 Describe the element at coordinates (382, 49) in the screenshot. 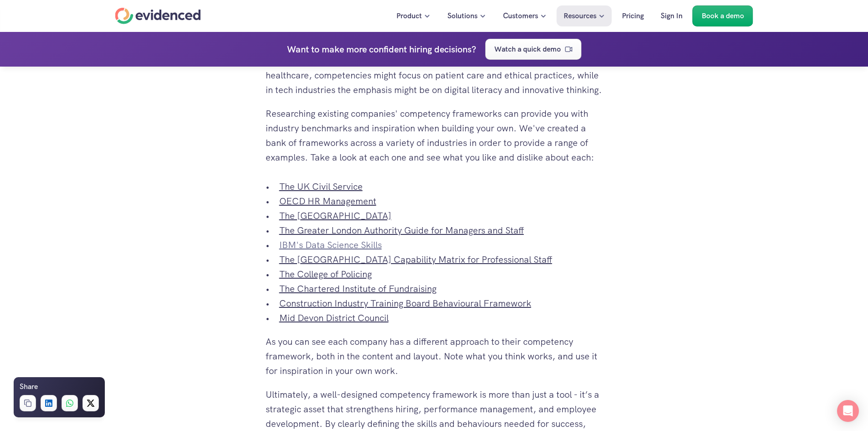

I see `h4: Want to make more confident hiring decisions?` at that location.